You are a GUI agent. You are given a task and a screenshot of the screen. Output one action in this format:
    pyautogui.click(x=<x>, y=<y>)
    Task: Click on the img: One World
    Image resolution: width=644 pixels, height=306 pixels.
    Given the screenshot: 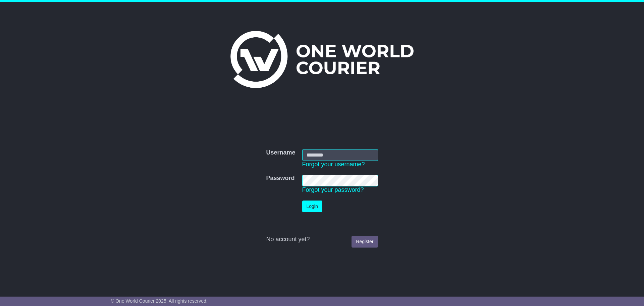 What is the action you would take?
    pyautogui.click(x=322, y=60)
    